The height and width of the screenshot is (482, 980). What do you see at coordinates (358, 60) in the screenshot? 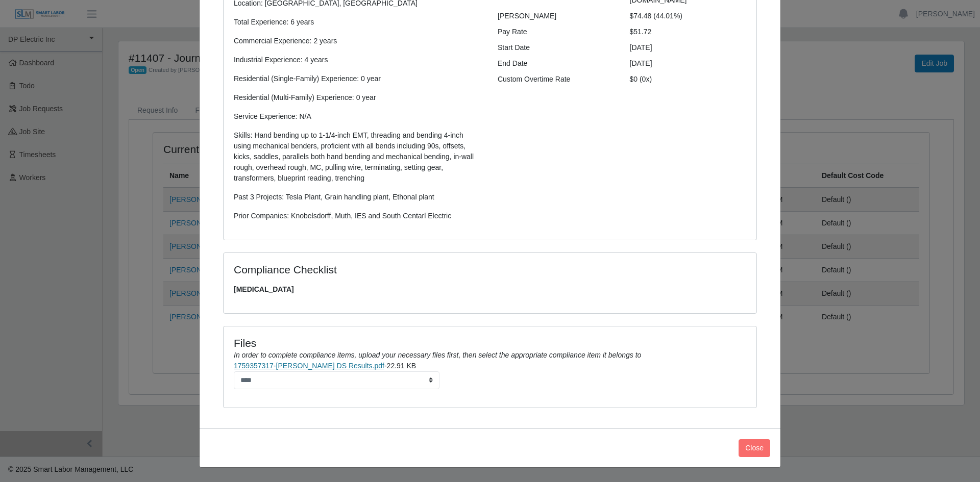
I see `p: Industrial Experience: 4 years` at bounding box center [358, 60].